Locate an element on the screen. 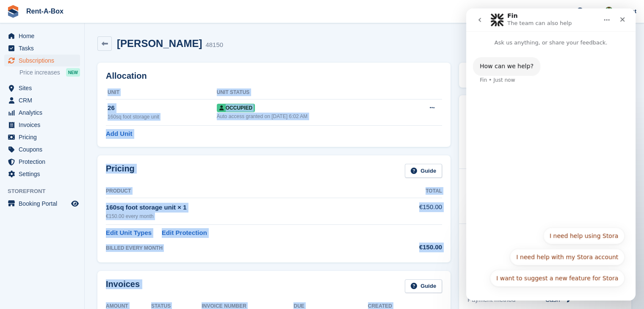 The width and height of the screenshot is (644, 309). img: Profile image for Fin is located at coordinates (31, 12).